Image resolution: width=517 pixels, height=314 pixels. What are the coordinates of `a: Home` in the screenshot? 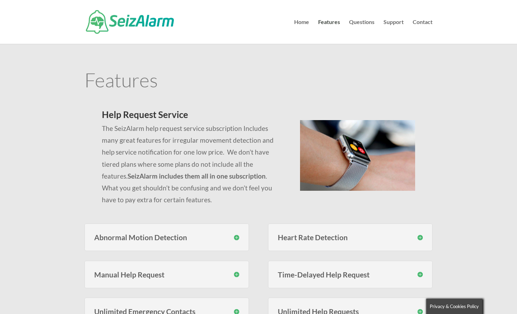 It's located at (302, 32).